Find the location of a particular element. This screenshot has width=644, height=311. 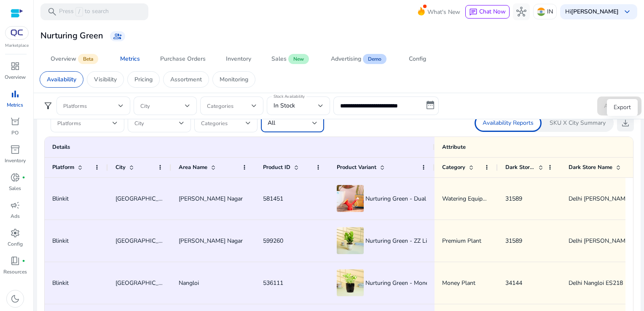

span: hub is located at coordinates (521, 12).